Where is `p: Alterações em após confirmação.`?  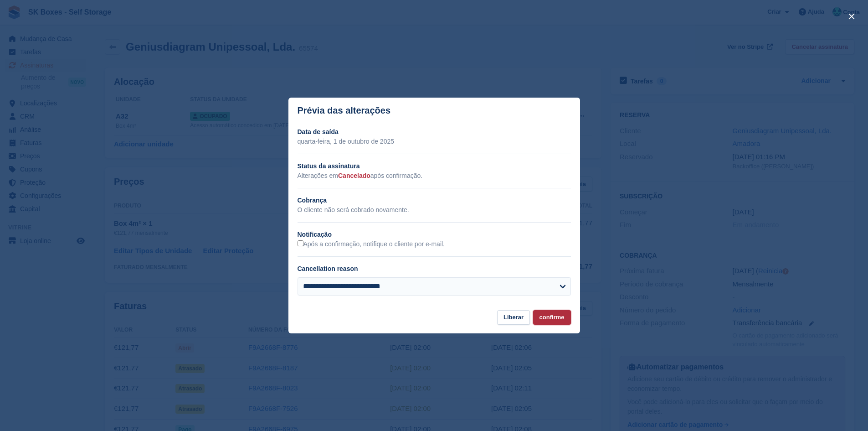 p: Alterações em após confirmação. is located at coordinates (434, 175).